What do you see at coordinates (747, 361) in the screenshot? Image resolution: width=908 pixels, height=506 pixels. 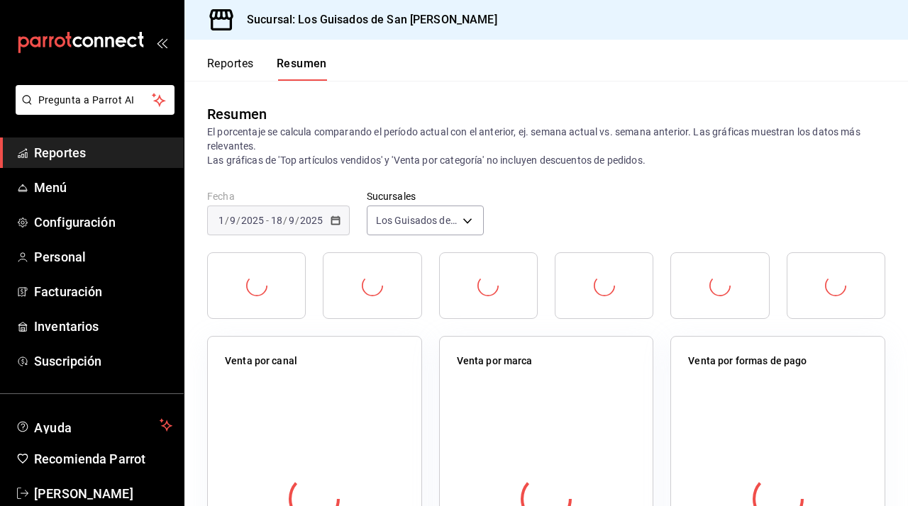 I see `p: Venta por formas de pago` at bounding box center [747, 361].